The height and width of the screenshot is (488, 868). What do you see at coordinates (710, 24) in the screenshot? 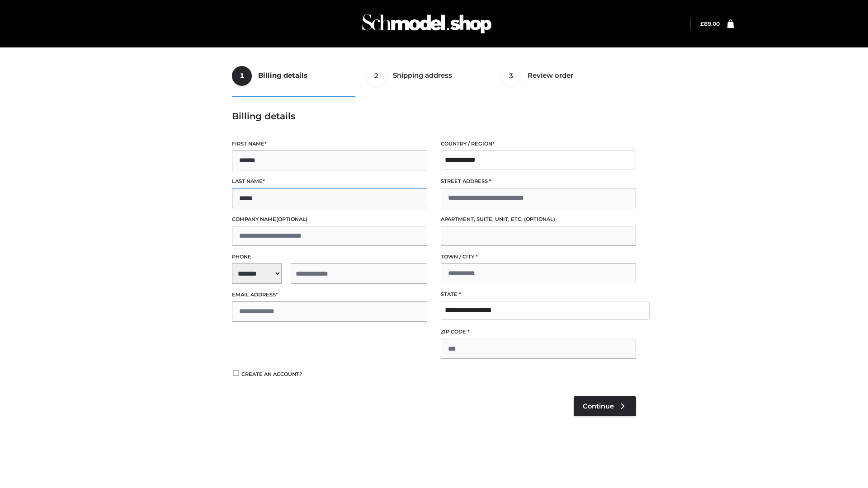
I see `a: £89.00` at bounding box center [710, 24].